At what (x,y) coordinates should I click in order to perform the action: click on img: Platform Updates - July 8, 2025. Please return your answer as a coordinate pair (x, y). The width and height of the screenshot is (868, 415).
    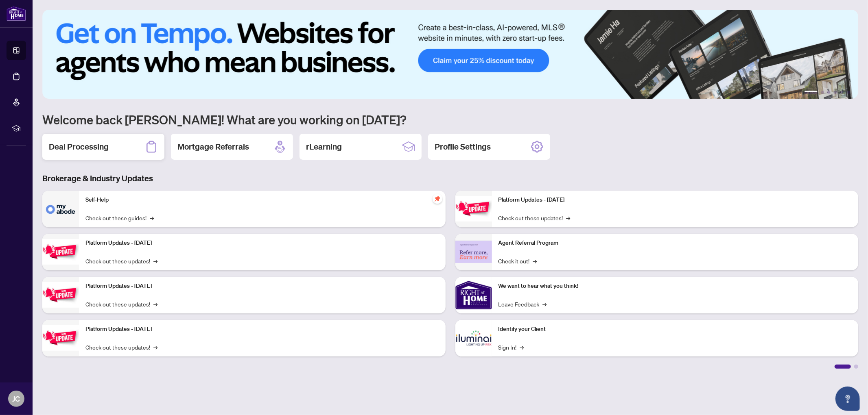
    Looking at the image, I should click on (61, 338).